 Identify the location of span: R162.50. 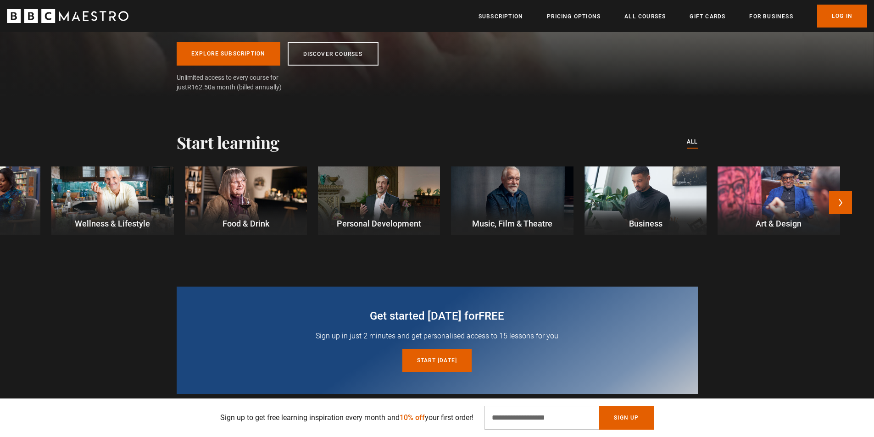
(199, 87).